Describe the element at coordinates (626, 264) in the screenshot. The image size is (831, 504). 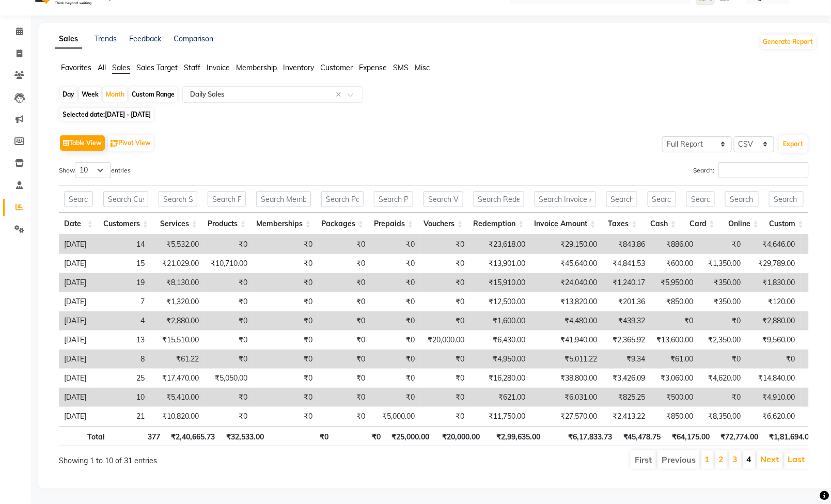
I see `td: ₹4,841.53` at that location.